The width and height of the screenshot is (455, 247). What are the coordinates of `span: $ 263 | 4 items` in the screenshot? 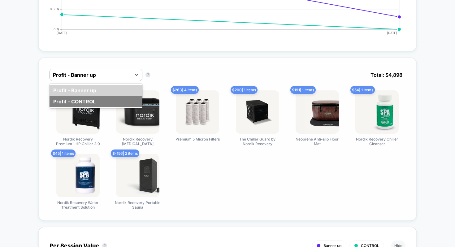 It's located at (185, 90).